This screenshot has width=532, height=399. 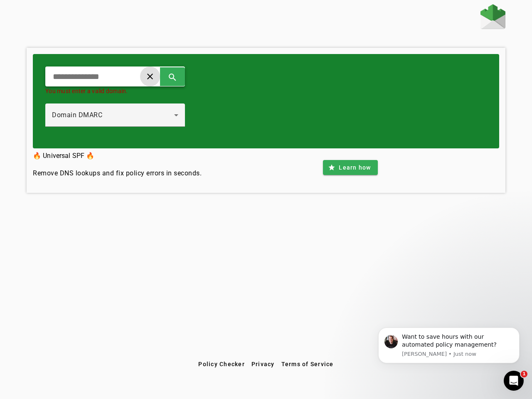 What do you see at coordinates (83, 30) in the screenshot?
I see `div: message notification from Keith, Just now. Want to save hours with our automated policy management?` at bounding box center [83, 30].